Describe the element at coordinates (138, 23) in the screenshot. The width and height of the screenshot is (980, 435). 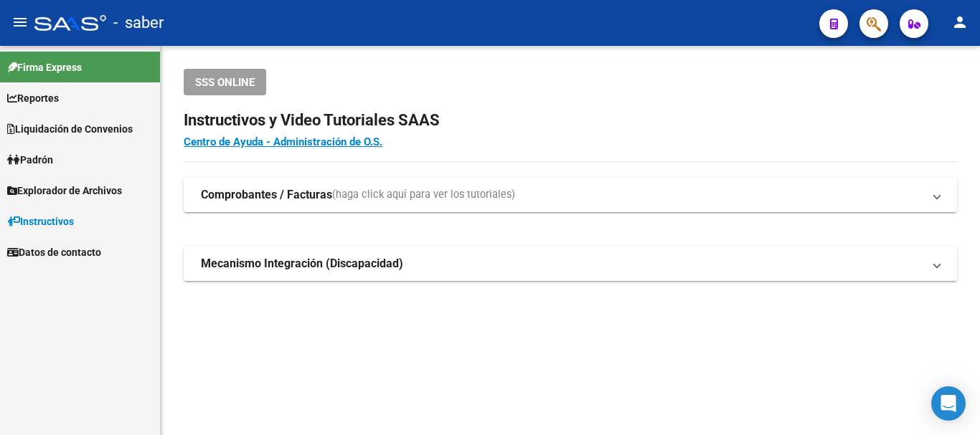
I see `span: - saber` at that location.